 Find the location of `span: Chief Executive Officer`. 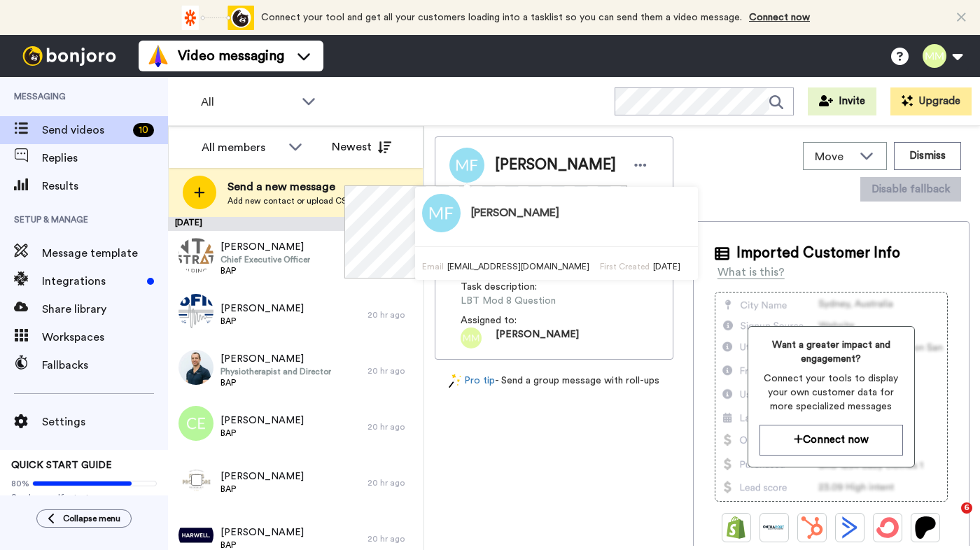

span: Chief Executive Officer is located at coordinates (266, 259).